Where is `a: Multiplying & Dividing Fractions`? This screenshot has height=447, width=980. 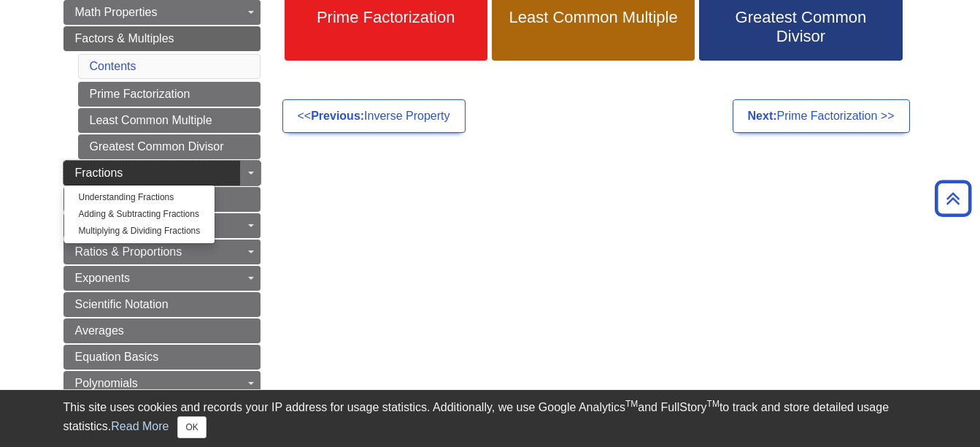
a: Multiplying & Dividing Fractions is located at coordinates (140, 230).